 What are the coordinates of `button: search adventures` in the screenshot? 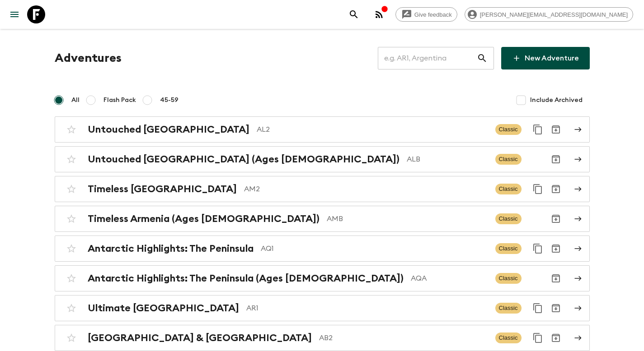 It's located at (354, 14).